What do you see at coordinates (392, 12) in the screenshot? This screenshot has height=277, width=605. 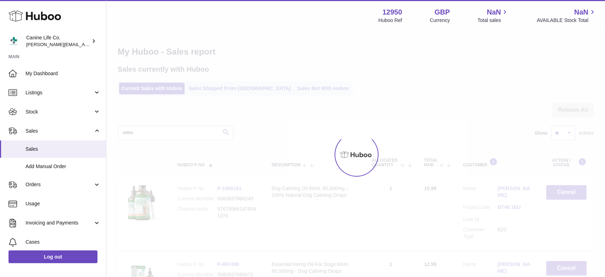 I see `strong: 12950` at bounding box center [392, 12].